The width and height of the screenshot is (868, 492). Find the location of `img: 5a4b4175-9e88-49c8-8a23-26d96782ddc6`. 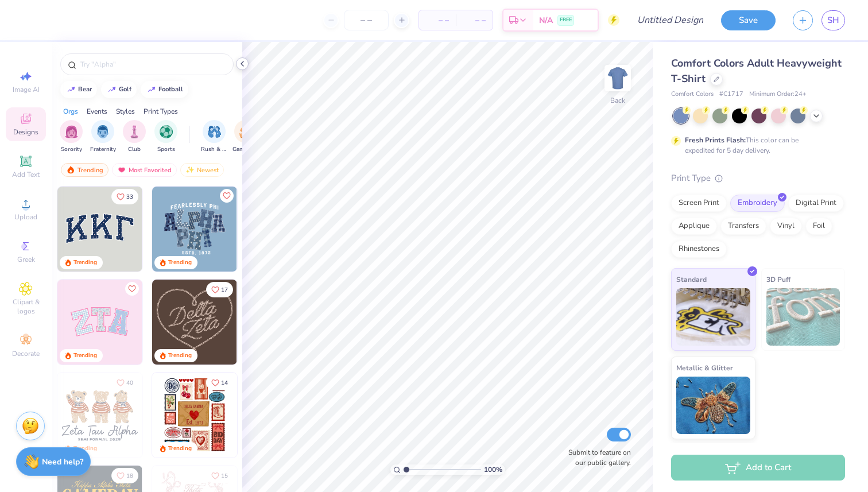

img: 5a4b4175-9e88-49c8-8a23-26d96782ddc6 is located at coordinates (194, 229).